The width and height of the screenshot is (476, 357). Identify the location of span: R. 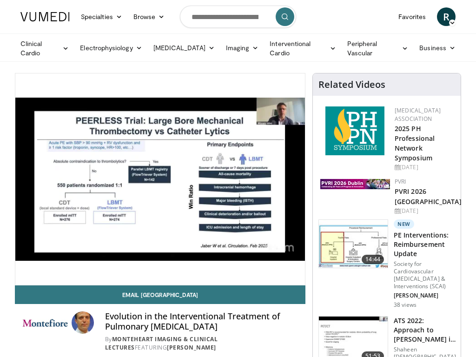
(446, 17).